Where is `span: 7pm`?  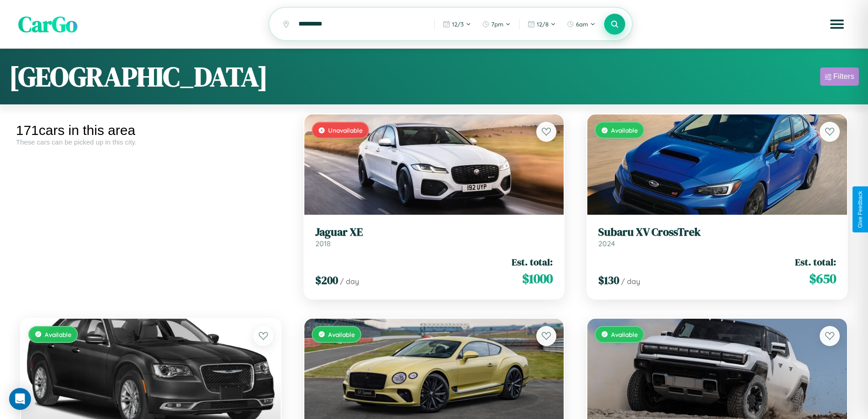
span: 7pm is located at coordinates (497, 24).